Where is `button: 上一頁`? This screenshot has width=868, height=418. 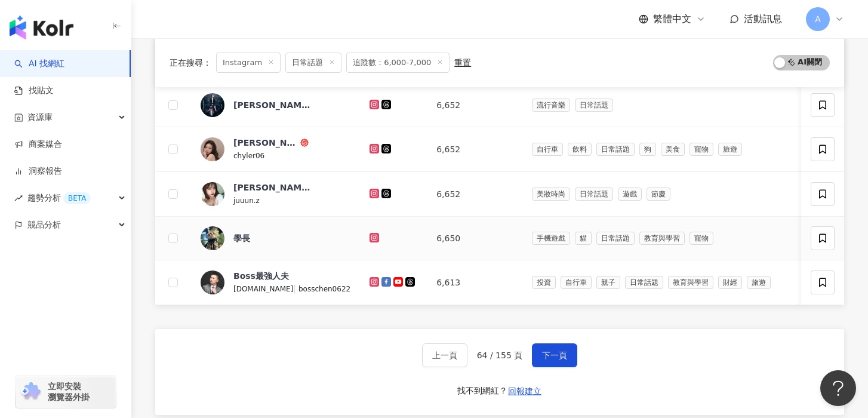
button: 上一頁 is located at coordinates (445, 355).